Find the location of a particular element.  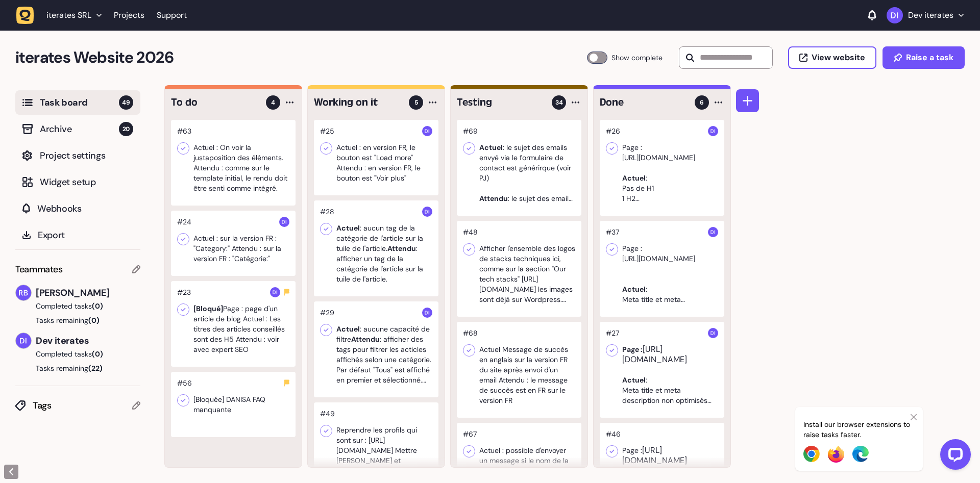

button: Export is located at coordinates (77, 235).